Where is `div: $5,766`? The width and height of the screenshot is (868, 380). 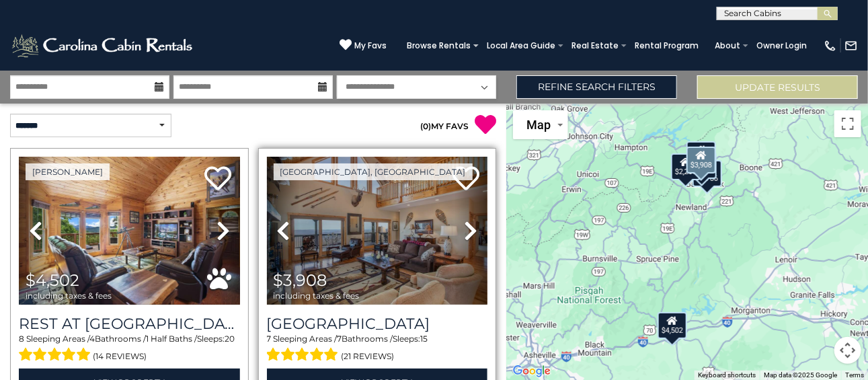 div: $5,766 is located at coordinates (708, 174).